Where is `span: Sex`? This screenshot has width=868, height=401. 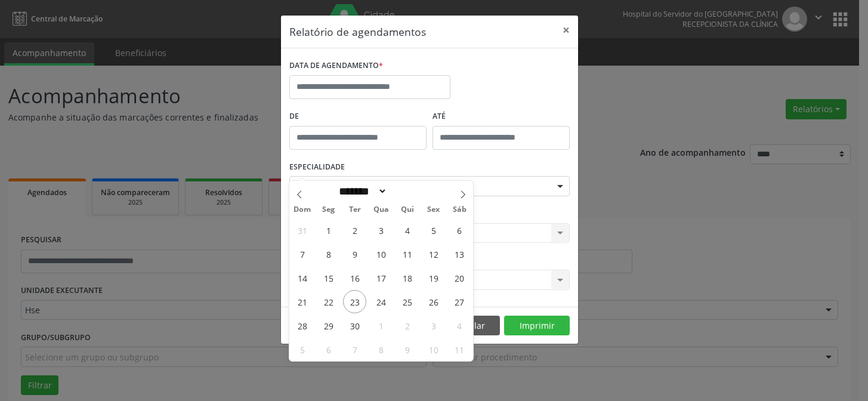 span: Sex is located at coordinates (434, 210).